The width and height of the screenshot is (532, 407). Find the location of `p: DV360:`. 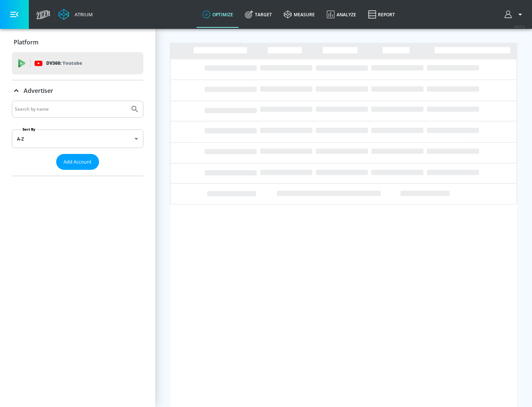

p: DV360: is located at coordinates (64, 63).